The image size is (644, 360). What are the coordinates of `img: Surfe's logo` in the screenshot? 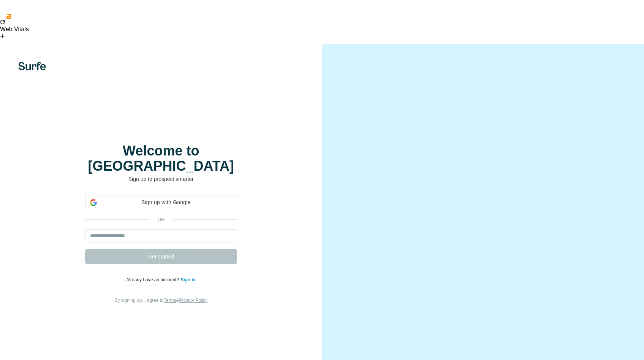 It's located at (32, 66).